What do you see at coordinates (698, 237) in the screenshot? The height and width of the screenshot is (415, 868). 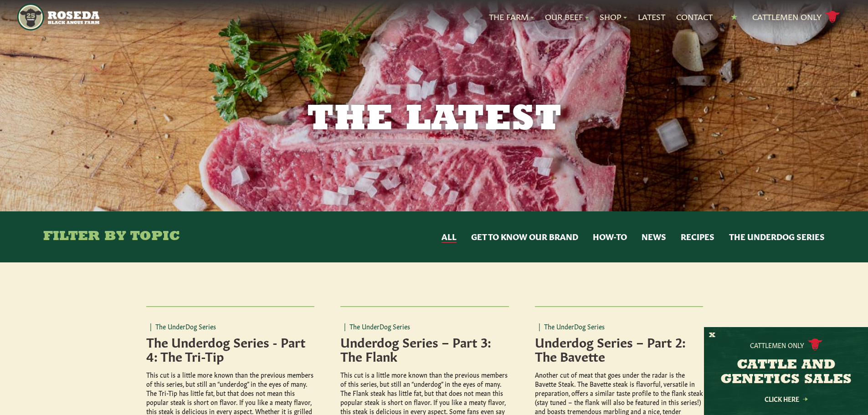 I see `button: Recipes` at bounding box center [698, 237].